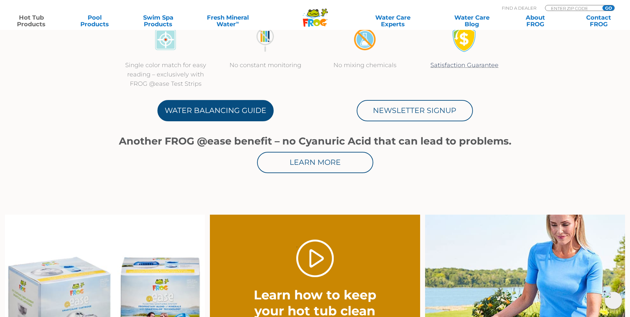  I want to click on img: no-mixing1, so click(365, 40).